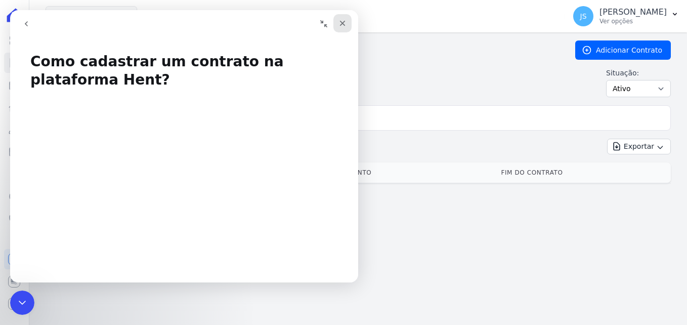  I want to click on button: Recolher janela, so click(313, 14).